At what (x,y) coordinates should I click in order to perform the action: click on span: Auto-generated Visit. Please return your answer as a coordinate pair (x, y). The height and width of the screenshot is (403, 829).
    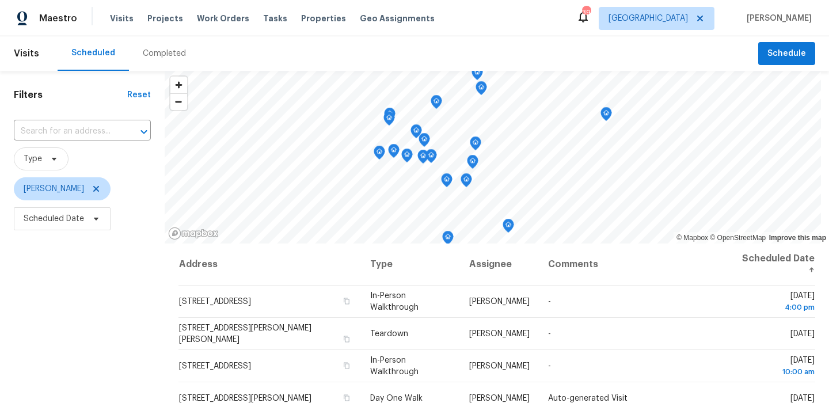
    Looking at the image, I should click on (588, 398).